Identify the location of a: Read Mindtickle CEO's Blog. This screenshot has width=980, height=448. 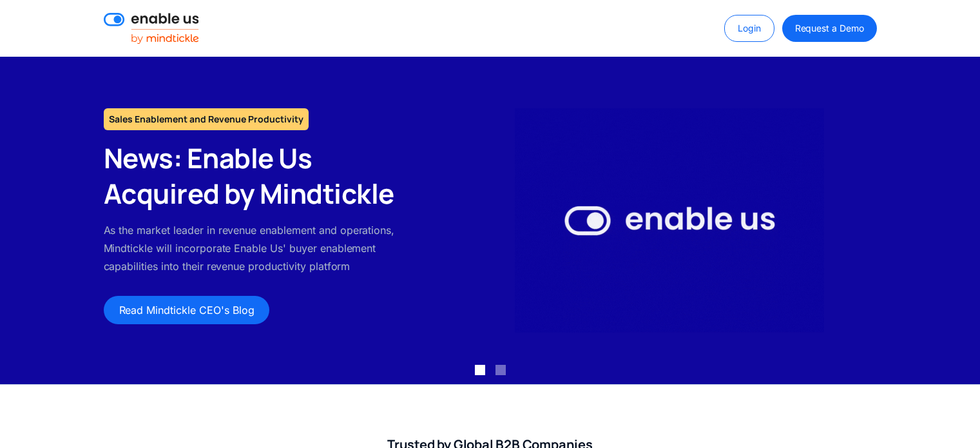
(187, 310).